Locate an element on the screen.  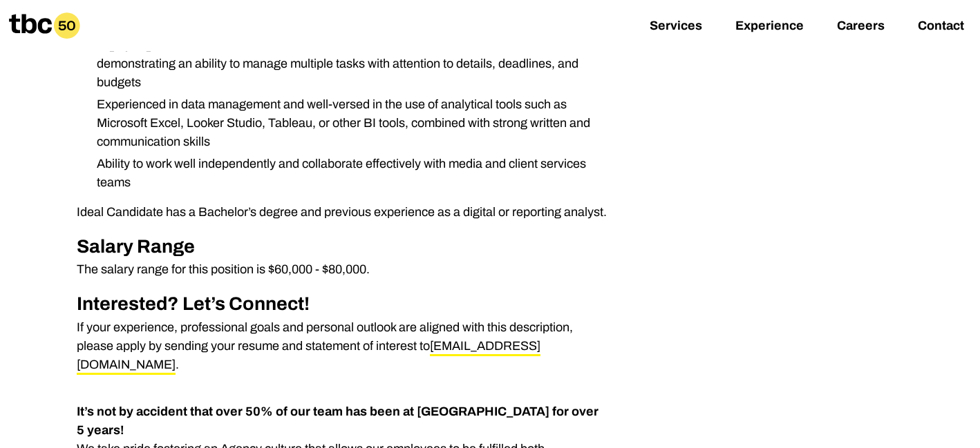
h2: Interested? Let’s Connect! is located at coordinates (342, 304).